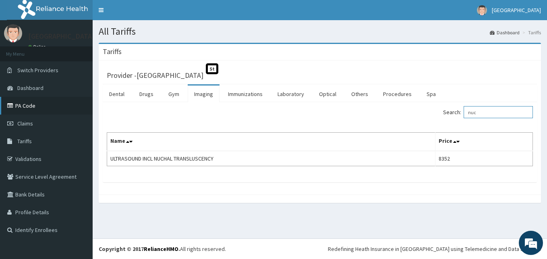 The image size is (547, 259). I want to click on label: Search:, so click(488, 112).